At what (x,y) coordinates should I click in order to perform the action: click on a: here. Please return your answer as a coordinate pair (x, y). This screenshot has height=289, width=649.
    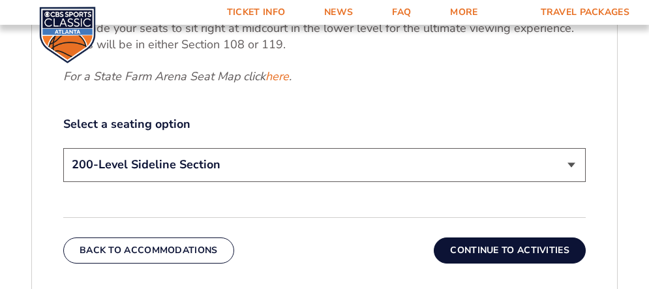
    Looking at the image, I should click on (277, 76).